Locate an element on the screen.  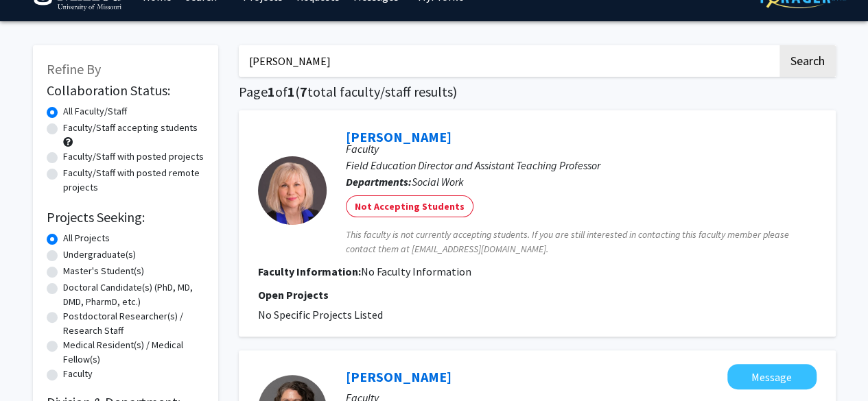
label: Faculty/Staff with posted remote projects is located at coordinates (134, 181).